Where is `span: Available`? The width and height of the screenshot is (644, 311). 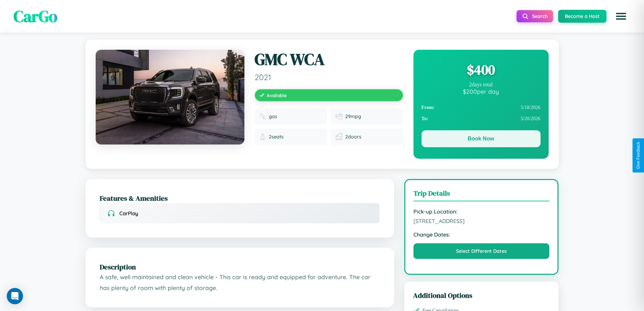 span: Available is located at coordinates (277, 95).